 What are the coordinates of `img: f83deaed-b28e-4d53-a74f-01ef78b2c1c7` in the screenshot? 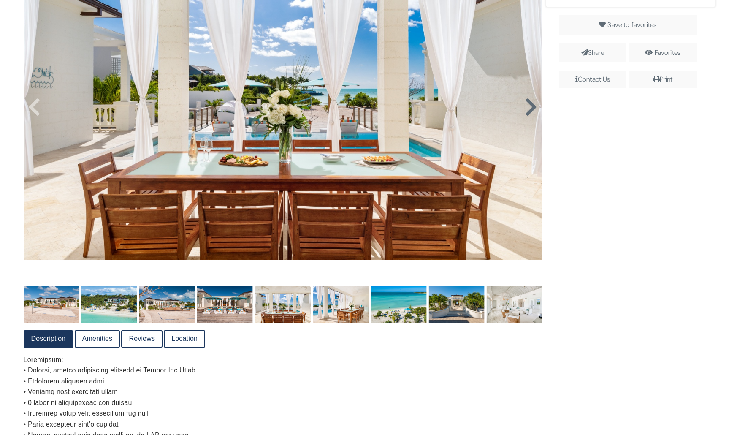 It's located at (52, 304).